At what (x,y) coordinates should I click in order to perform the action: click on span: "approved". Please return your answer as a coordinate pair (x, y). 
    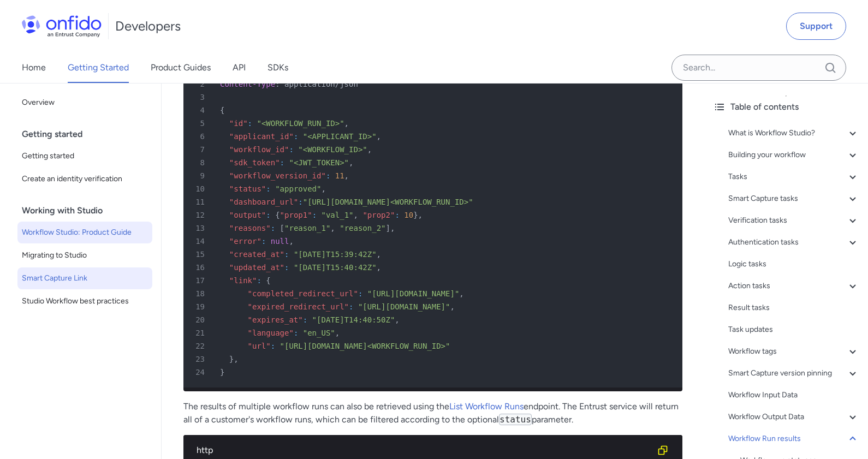
    Looking at the image, I should click on (298, 189).